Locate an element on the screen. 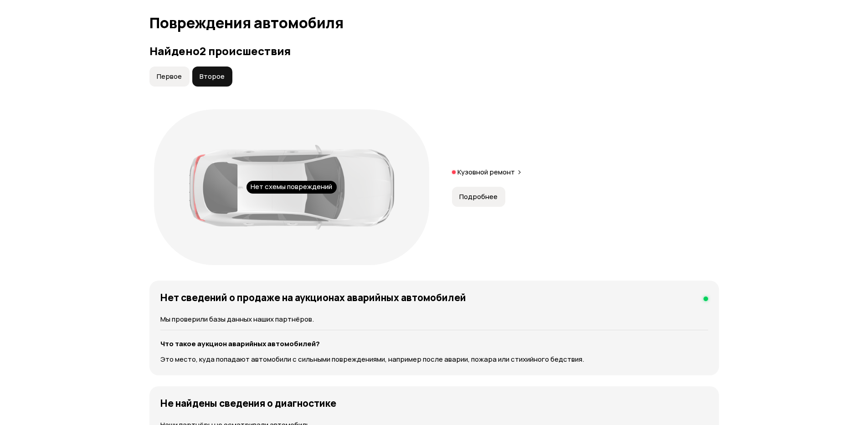 The image size is (868, 425). p: Это место, куда попадают автомобили с сильными повреждениями, например после аварии, пожара или с... is located at coordinates (434, 359).